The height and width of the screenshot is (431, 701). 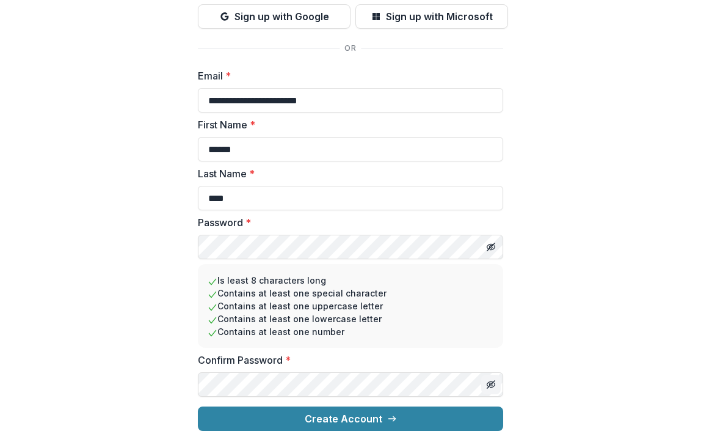 I want to click on label: Confirm Password, so click(x=347, y=360).